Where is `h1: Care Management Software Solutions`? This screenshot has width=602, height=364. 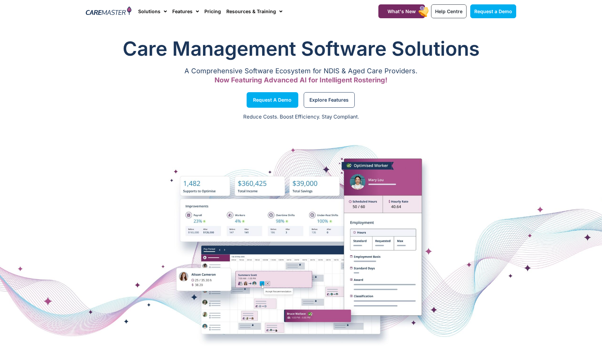 h1: Care Management Software Solutions is located at coordinates (301, 48).